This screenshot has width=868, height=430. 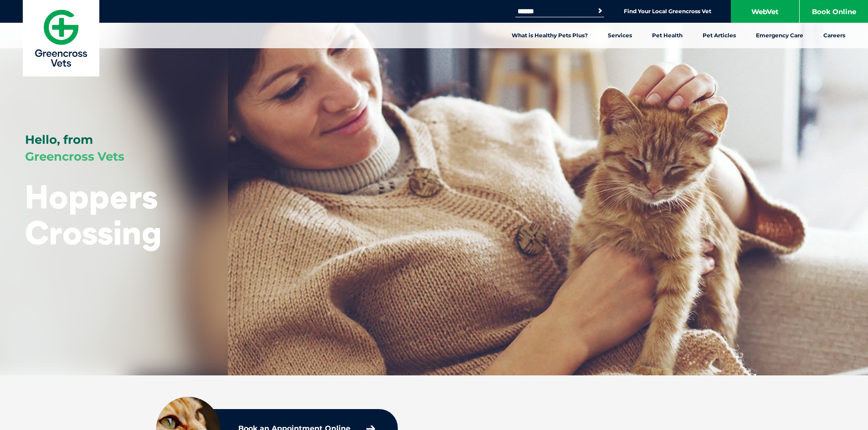 I want to click on button: Search, so click(x=600, y=11).